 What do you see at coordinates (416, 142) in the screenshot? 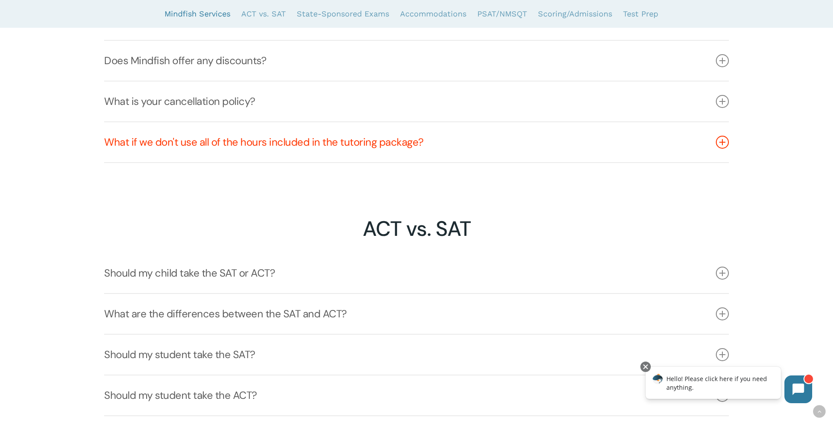
I see `a: What if we don't use all of the hours included in the tutoring package?` at bounding box center [416, 142].